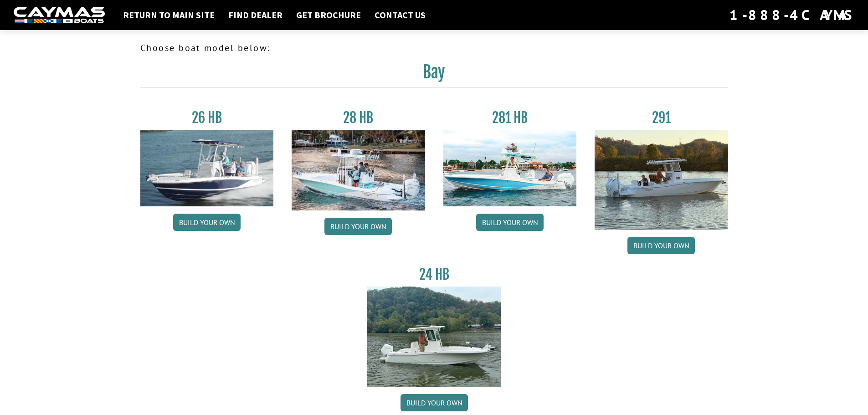 The height and width of the screenshot is (415, 868). Describe the element at coordinates (358, 170) in the screenshot. I see `img: 28_hb_thumbnail_for_caymas_connect.jpg` at that location.